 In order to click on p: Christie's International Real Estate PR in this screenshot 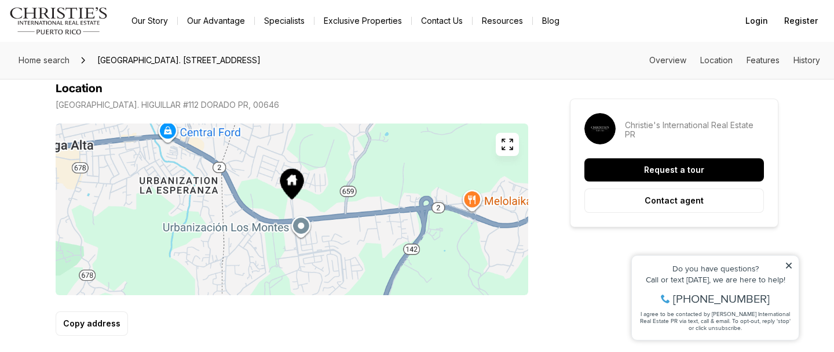, I will do `click(695, 130)`.